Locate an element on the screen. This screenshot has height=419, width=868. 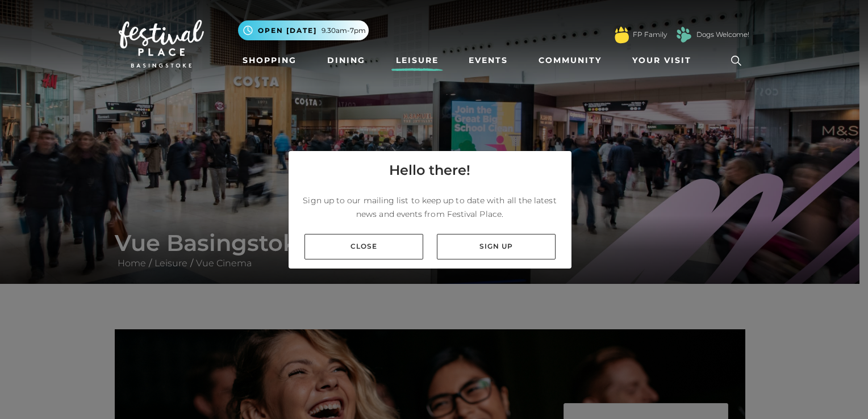
span: Your Visit is located at coordinates (662, 60).